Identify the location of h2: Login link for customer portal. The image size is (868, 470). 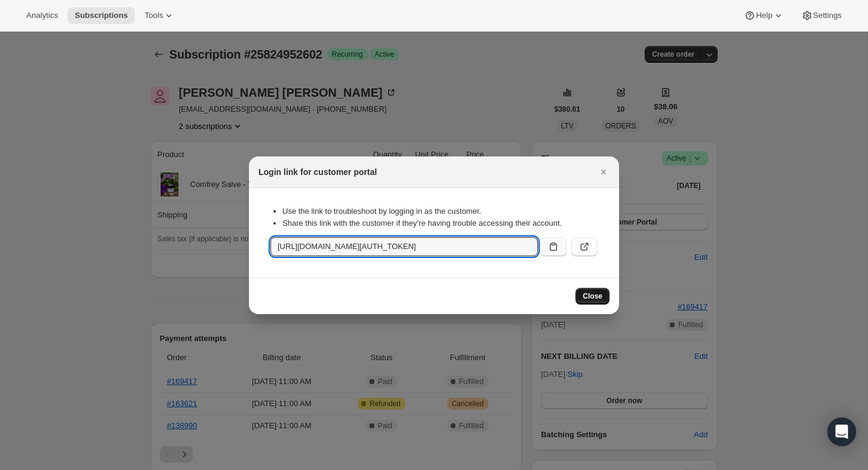
(318, 172).